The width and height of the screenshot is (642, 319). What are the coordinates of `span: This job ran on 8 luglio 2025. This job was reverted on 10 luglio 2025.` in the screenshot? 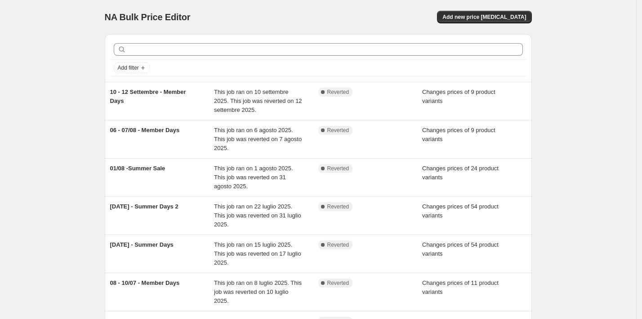 It's located at (258, 292).